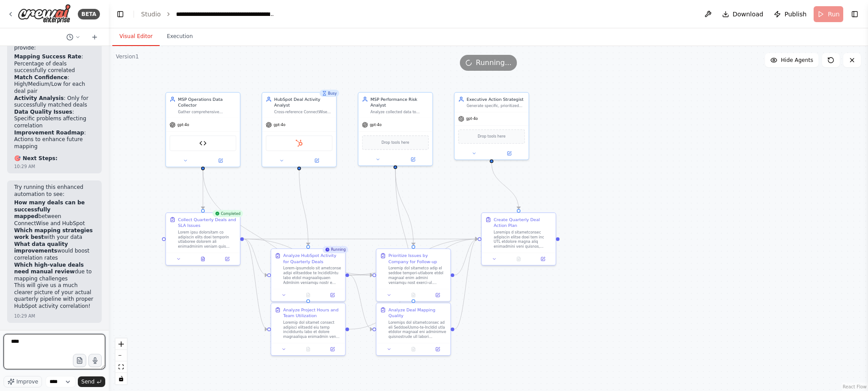 The width and height of the screenshot is (868, 391). I want to click on button: zoom out, so click(121, 356).